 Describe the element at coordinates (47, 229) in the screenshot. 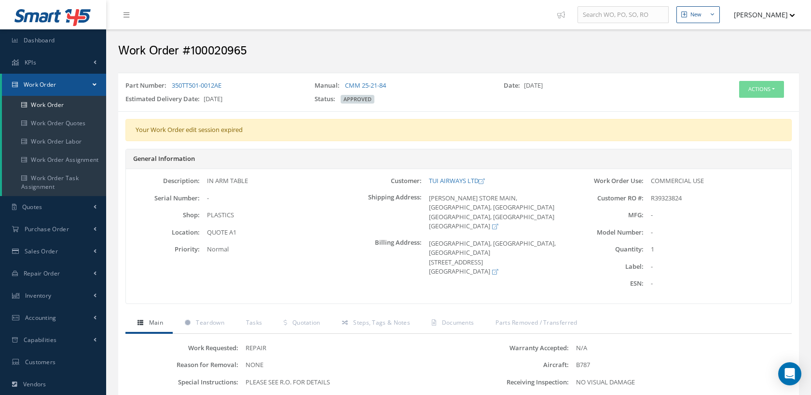

I see `span: Purchase Order` at that location.